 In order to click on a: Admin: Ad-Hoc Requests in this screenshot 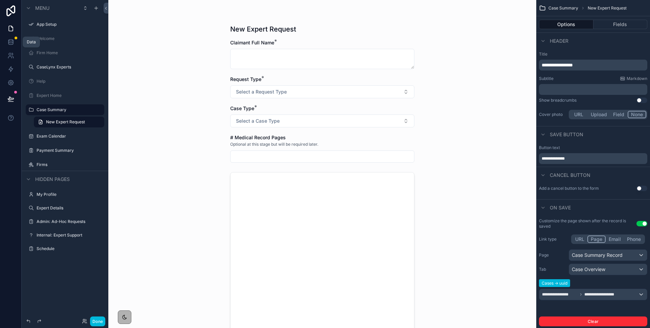, I will do `click(68, 221)`.